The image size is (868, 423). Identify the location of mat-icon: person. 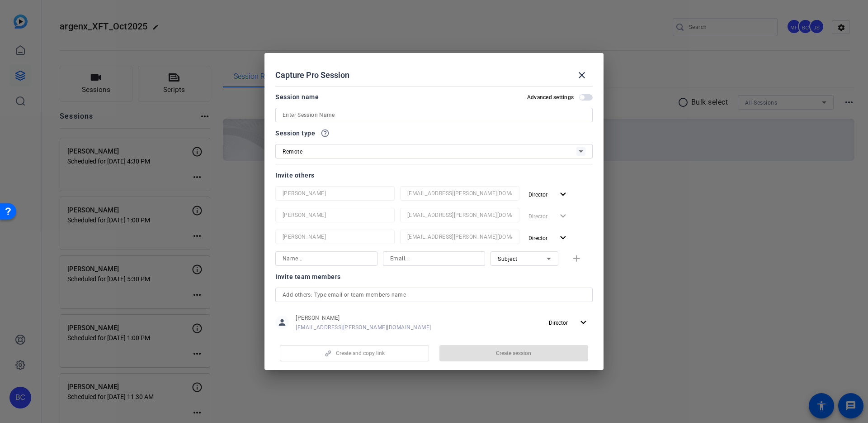
(282, 322).